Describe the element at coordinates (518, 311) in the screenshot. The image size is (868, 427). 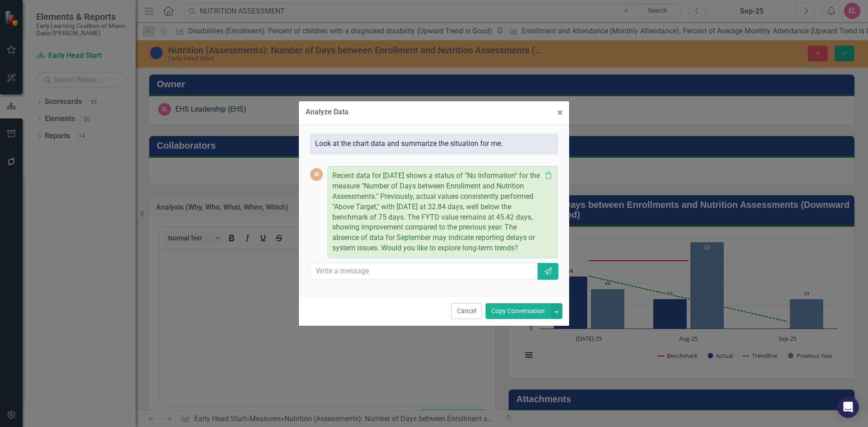
I see `button: Copy Conversation` at that location.